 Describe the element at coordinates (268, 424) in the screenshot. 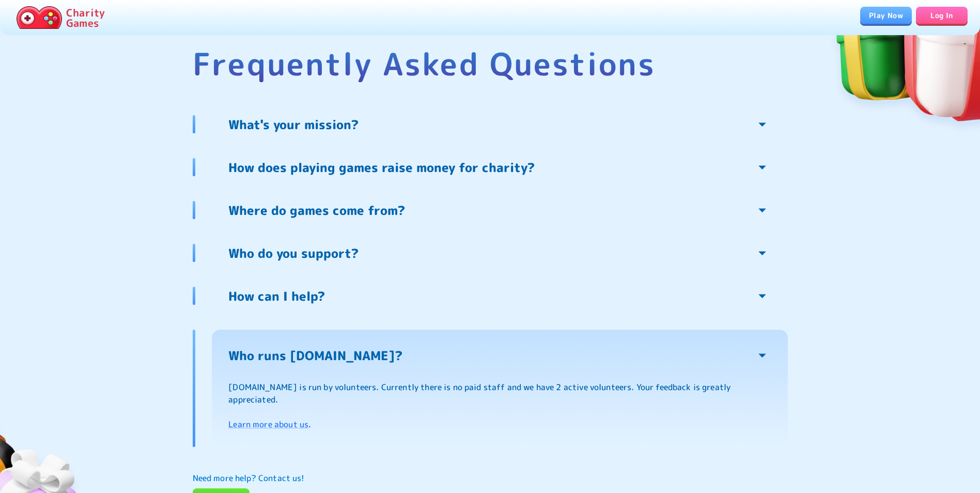

I see `a: Learn more about us` at that location.